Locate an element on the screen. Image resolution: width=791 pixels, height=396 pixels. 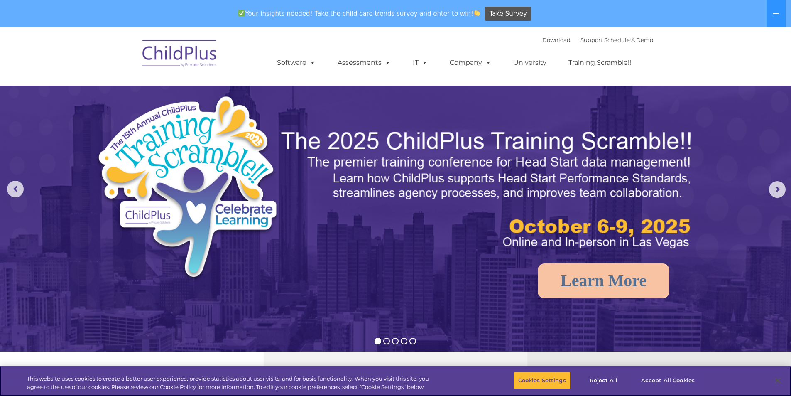
div: This website uses cookies to create a better user experience, provide statistics about user visit... is located at coordinates (231, 383).